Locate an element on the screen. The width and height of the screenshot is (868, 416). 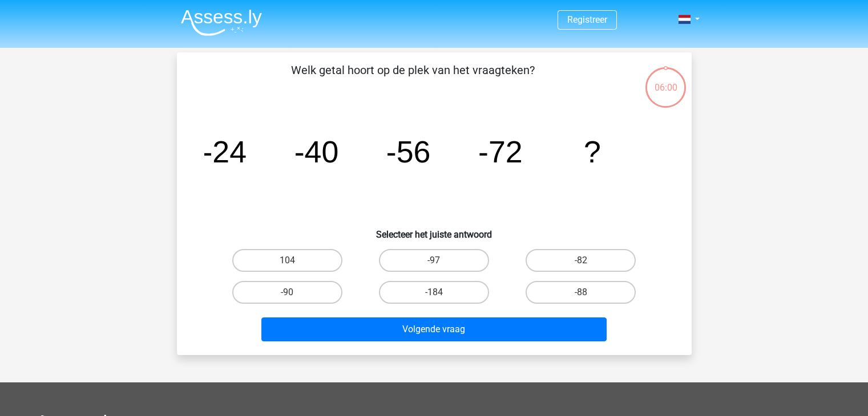
button: Volgende vraag is located at coordinates (434, 330).